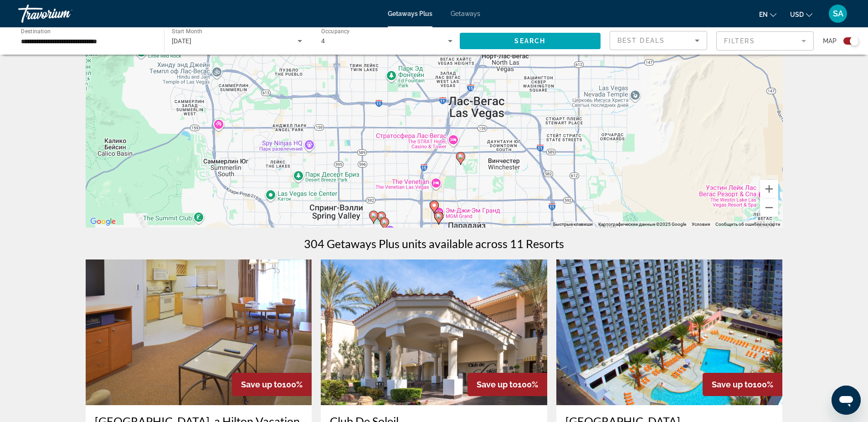 The height and width of the screenshot is (422, 868). What do you see at coordinates (323, 41) in the screenshot?
I see `span: 4` at bounding box center [323, 41].